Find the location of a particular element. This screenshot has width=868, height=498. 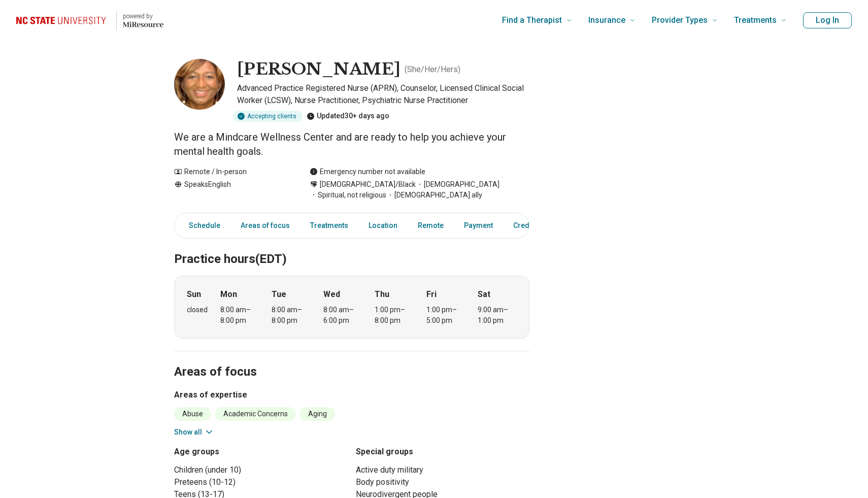

strong: Thu is located at coordinates (382, 294).